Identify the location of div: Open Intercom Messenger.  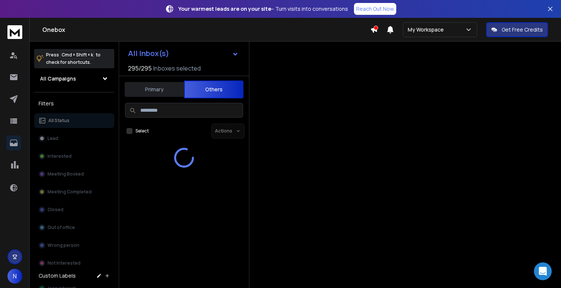
(543, 271).